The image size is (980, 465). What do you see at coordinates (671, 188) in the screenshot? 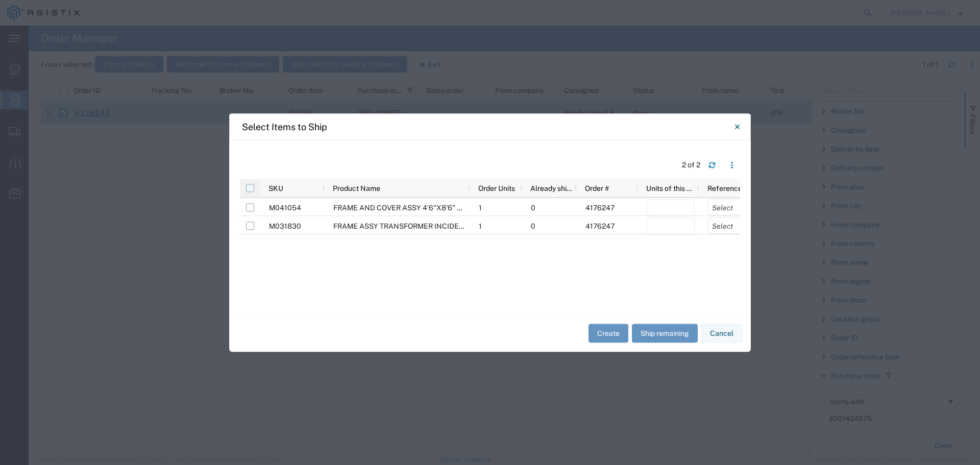
I see `span: Units of this shipment` at bounding box center [671, 188].